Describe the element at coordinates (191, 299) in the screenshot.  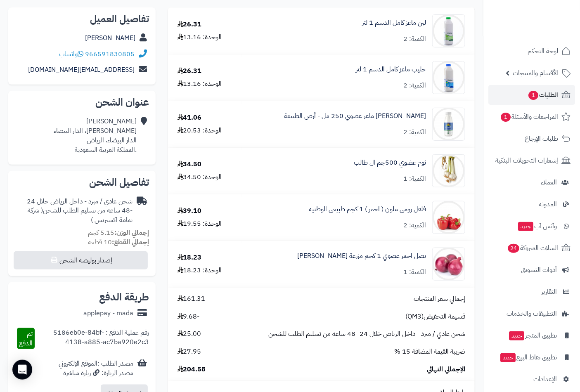
I see `span: 161.31` at that location.